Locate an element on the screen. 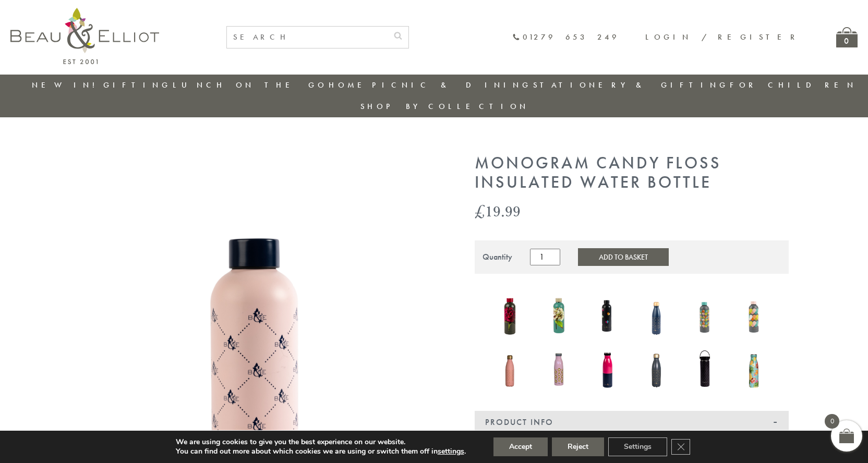 The width and height of the screenshot is (868, 463). a: Blush Vacuum Insulated Water Bottle 500ml is located at coordinates (509, 369).